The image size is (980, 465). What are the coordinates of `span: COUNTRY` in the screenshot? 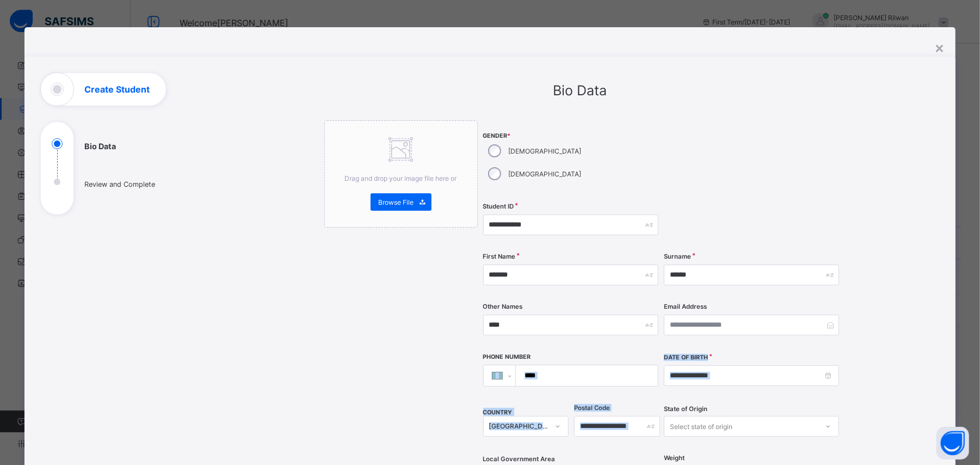 It's located at (498, 412).